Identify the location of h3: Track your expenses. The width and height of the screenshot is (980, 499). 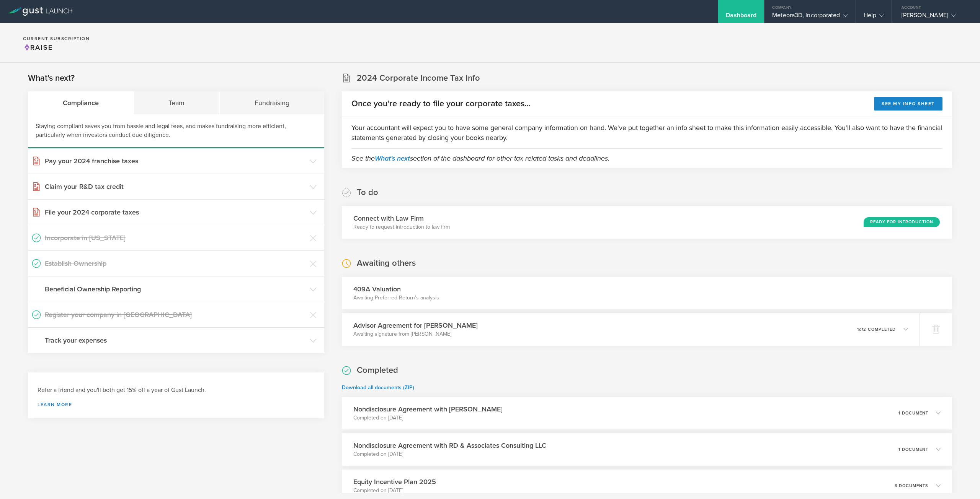
(175, 340).